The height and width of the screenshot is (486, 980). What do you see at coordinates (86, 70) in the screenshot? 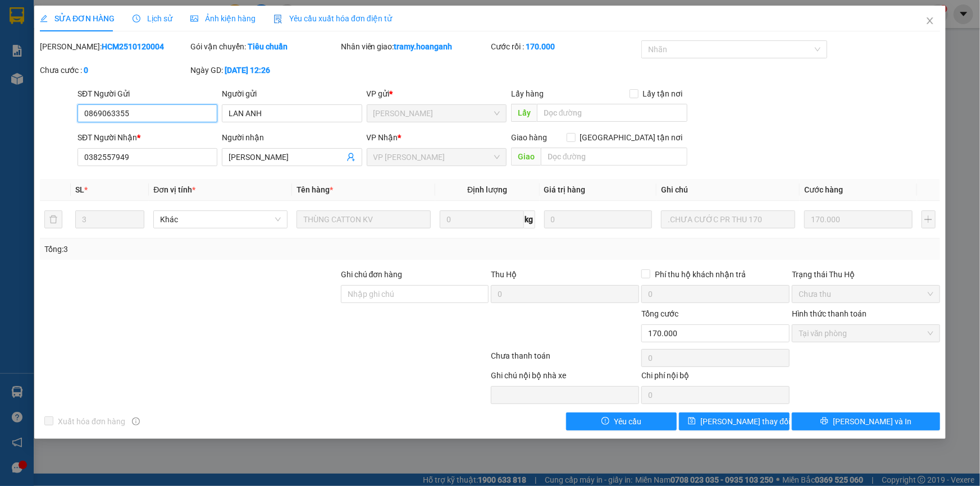
I see `b: 0` at bounding box center [86, 70].